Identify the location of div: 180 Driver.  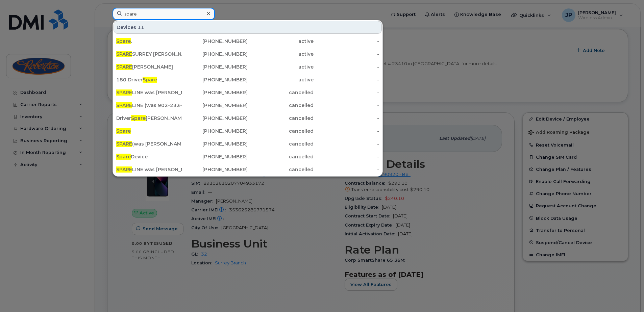
(149, 80).